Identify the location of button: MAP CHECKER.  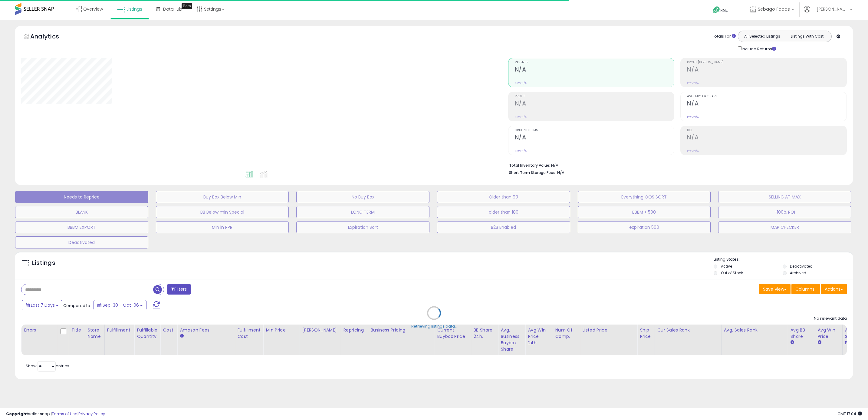
(785, 227).